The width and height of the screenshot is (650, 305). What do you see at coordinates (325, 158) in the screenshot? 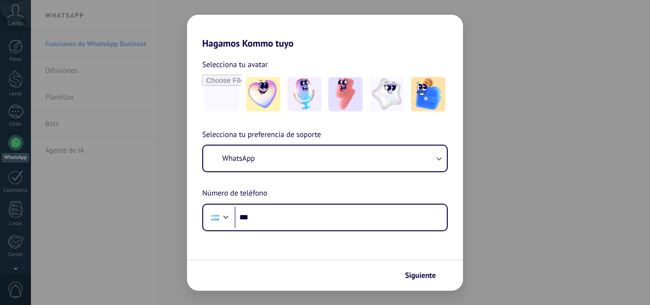
I see `button: WhatsApp` at bounding box center [325, 158].